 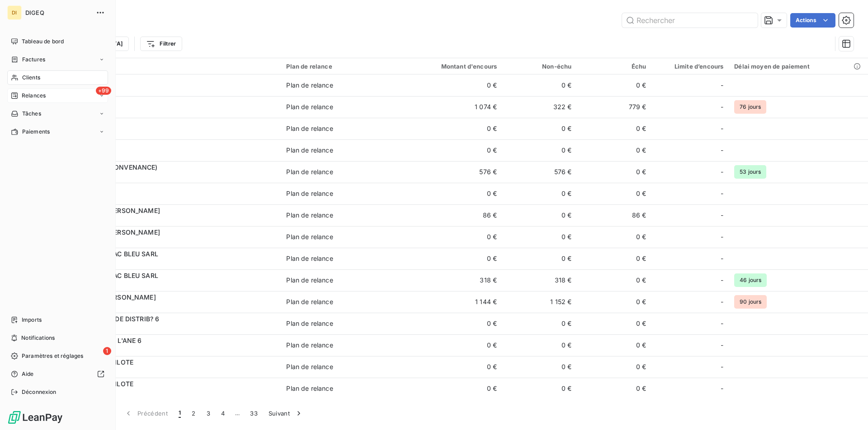 What do you see at coordinates (169, 350) in the screenshot?
I see `span: MQ04CC52910` at bounding box center [169, 350].